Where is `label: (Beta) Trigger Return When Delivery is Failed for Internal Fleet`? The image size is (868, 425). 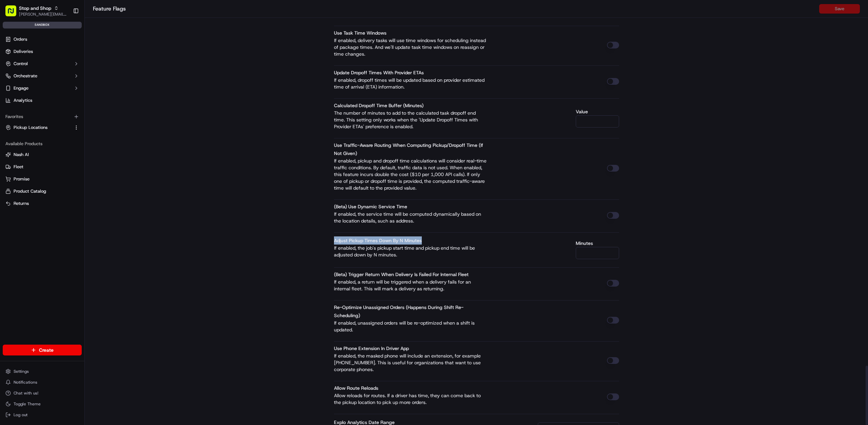 label: (Beta) Trigger Return When Delivery is Failed for Internal Fleet is located at coordinates (402, 274).